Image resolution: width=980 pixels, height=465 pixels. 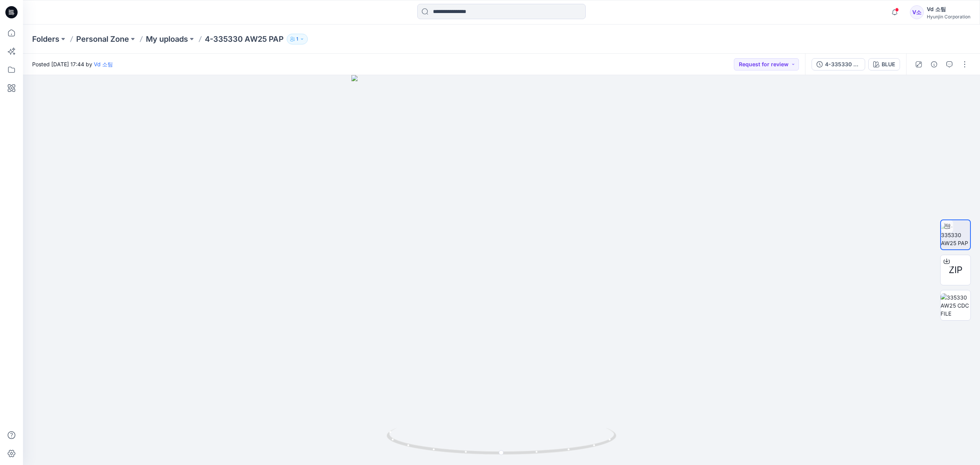 I want to click on button: BLUE, so click(x=884, y=64).